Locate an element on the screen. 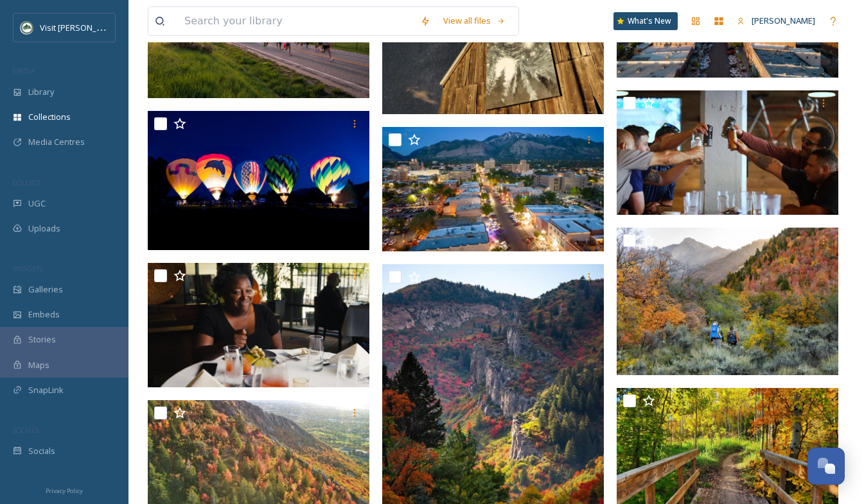 The width and height of the screenshot is (864, 504). span: Privacy Policy is located at coordinates (64, 491).